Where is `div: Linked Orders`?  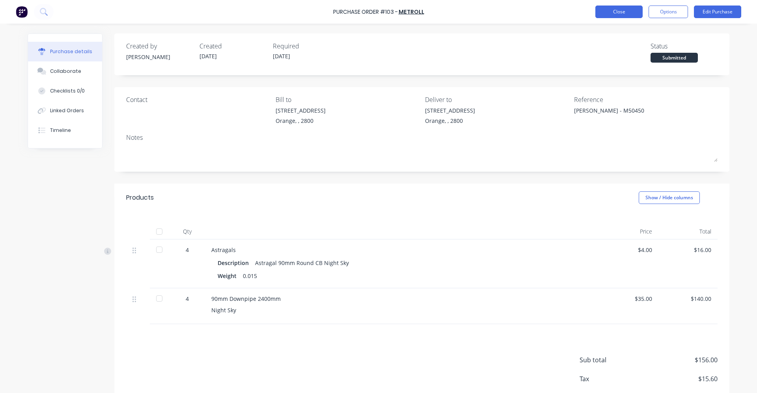 div: Linked Orders is located at coordinates (67, 111).